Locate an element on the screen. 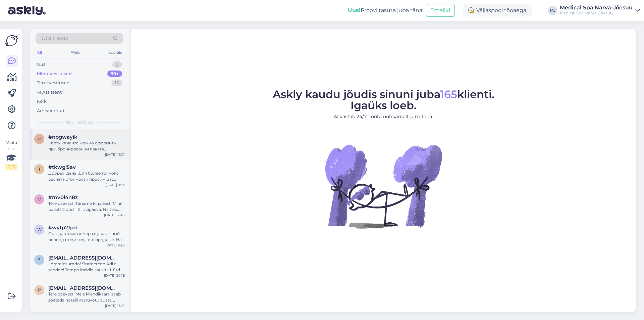  span: Minu vestlused is located at coordinates (79, 122).